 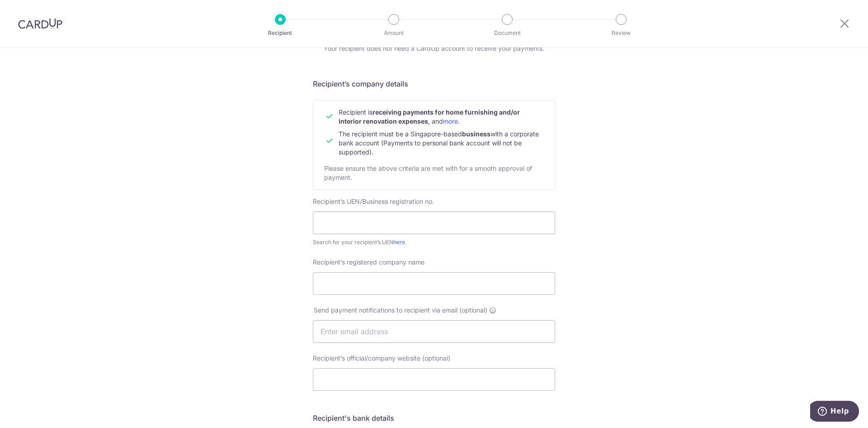 I want to click on input: Enter email address, so click(x=434, y=331).